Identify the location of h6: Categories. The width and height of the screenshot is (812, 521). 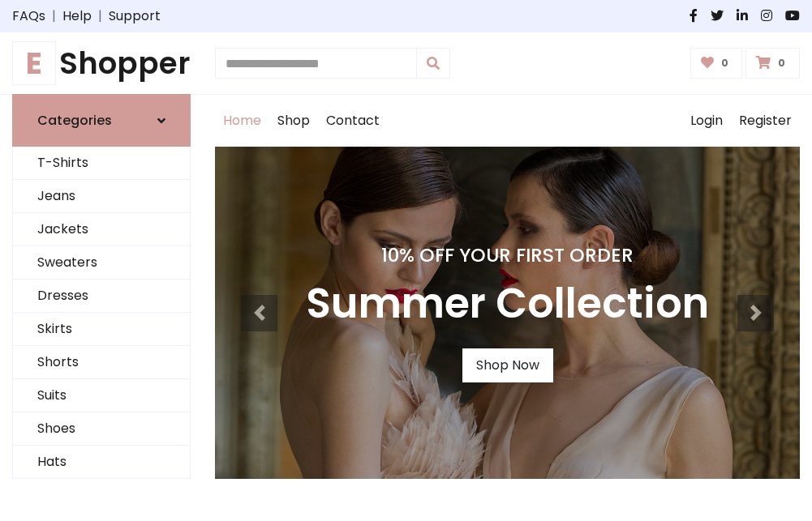
(74, 120).